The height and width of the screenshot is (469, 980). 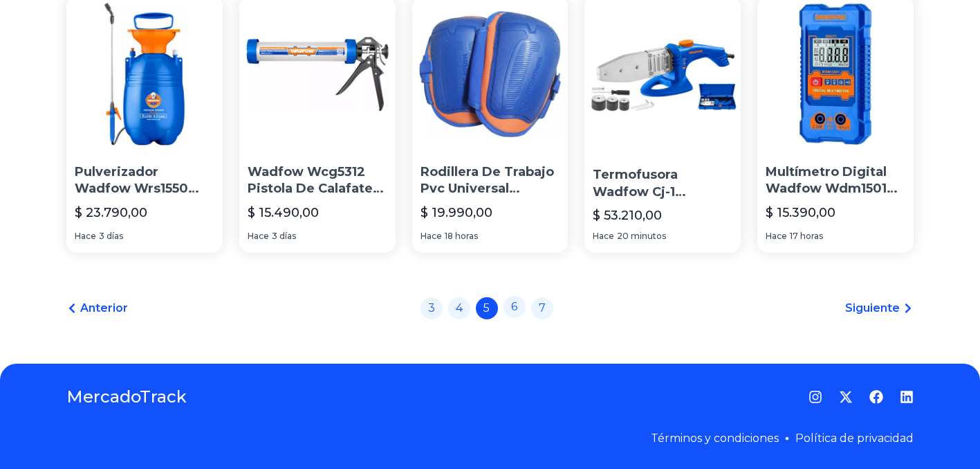 I want to click on p: Multímetro Digital Wadfow Wdm1501 600v 600ma, so click(x=835, y=181).